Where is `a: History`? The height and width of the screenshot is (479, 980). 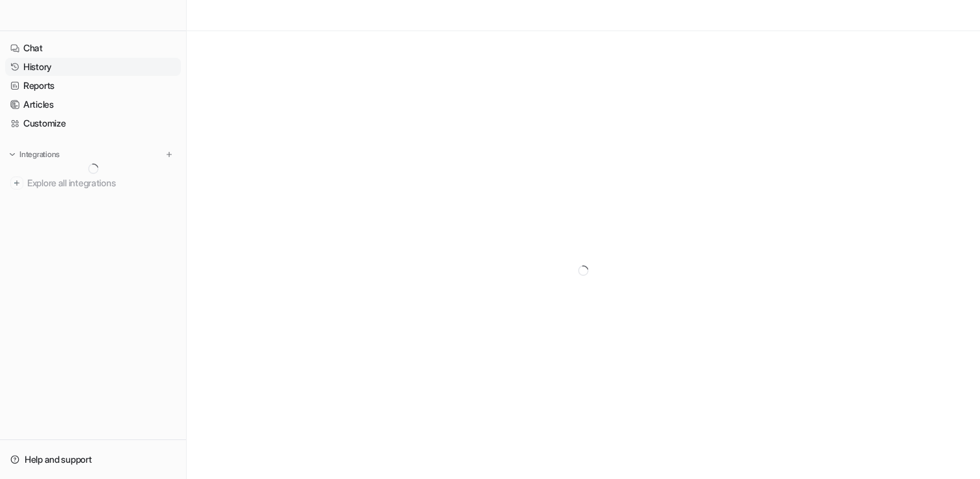 a: History is located at coordinates (93, 67).